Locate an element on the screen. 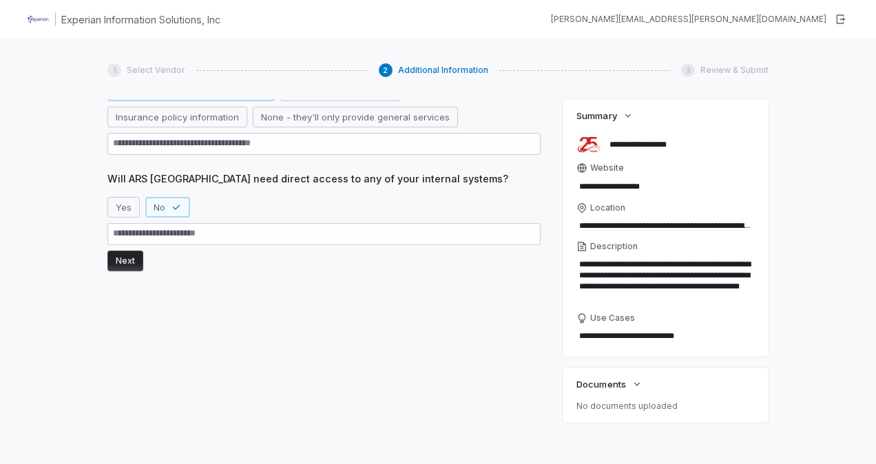 The height and width of the screenshot is (464, 876). textarea: Description is located at coordinates (665, 281).